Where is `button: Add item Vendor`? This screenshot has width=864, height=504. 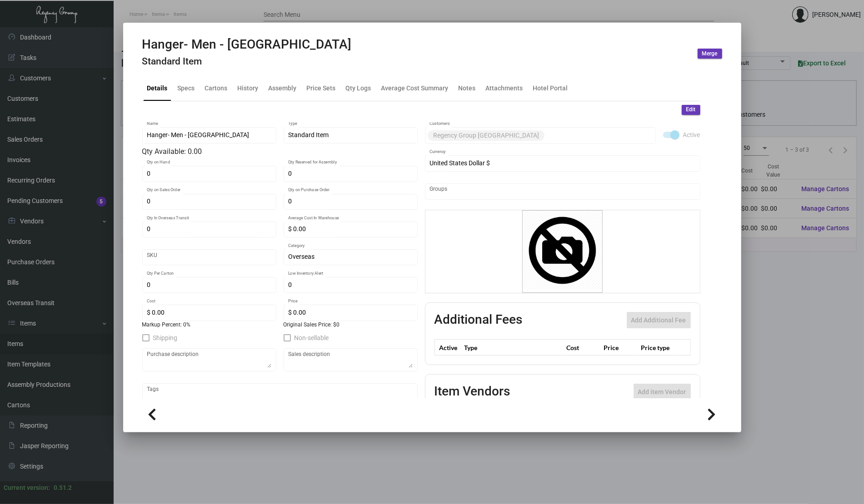 button: Add item Vendor is located at coordinates (662, 392).